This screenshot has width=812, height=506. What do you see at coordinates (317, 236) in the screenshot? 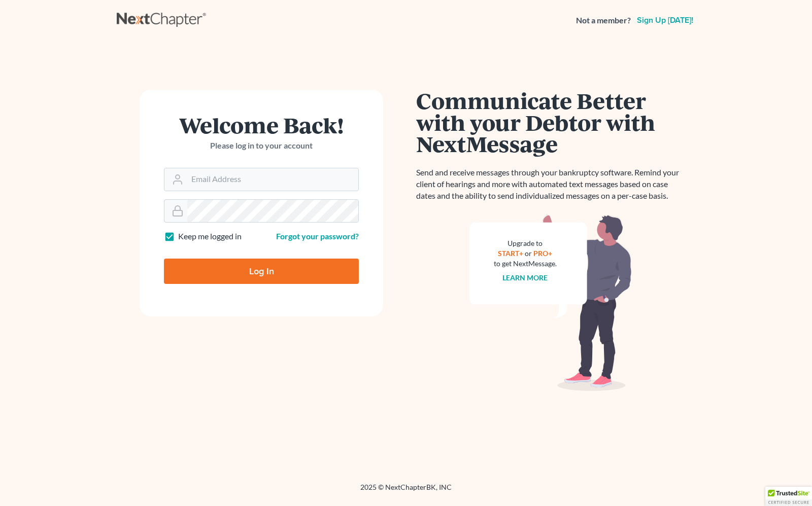
I see `a: Forgot your password?` at bounding box center [317, 236].